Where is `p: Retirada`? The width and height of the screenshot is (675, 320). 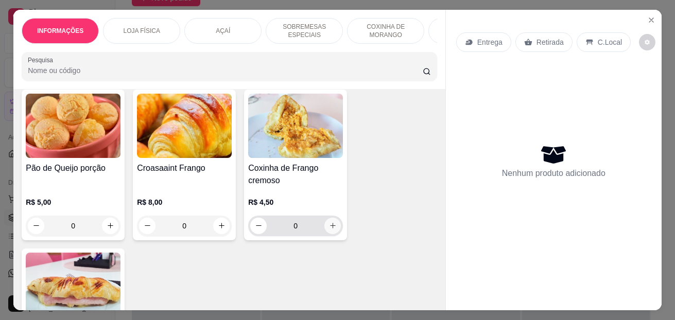 p: Retirada is located at coordinates (550, 42).